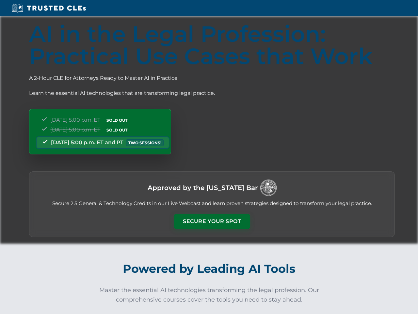 This screenshot has width=418, height=314. I want to click on p: Learn the essential AI technologies that are transforming legal practice., so click(212, 93).